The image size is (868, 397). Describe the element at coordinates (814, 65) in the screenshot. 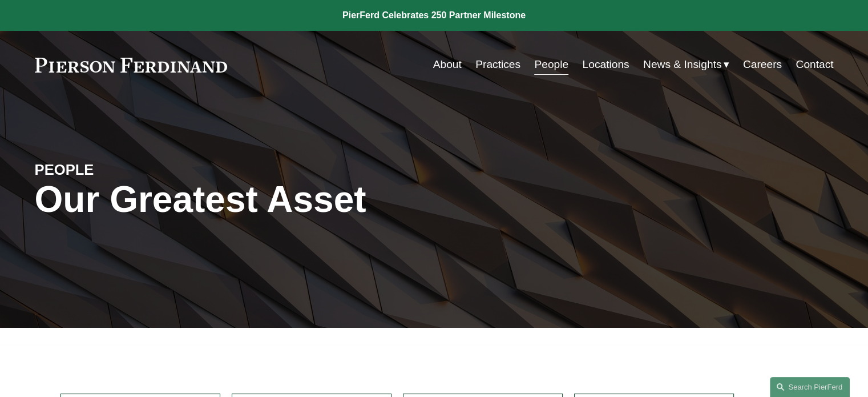

I see `a: Contact` at that location.